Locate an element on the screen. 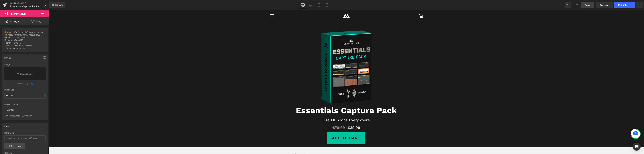 This screenshot has width=644, height=154. input: Link is located at coordinates (25, 96).